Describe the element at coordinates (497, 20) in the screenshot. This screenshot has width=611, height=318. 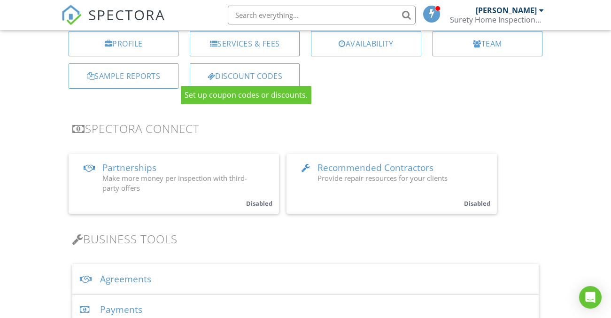
I see `div: Surety Home Inspections, LLC` at that location.